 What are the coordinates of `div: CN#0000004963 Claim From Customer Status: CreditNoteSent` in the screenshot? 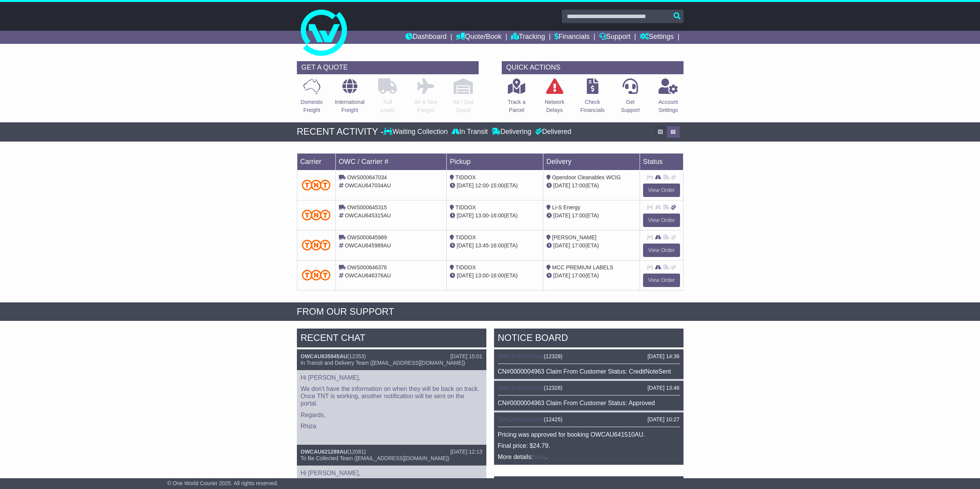 It's located at (589, 371).